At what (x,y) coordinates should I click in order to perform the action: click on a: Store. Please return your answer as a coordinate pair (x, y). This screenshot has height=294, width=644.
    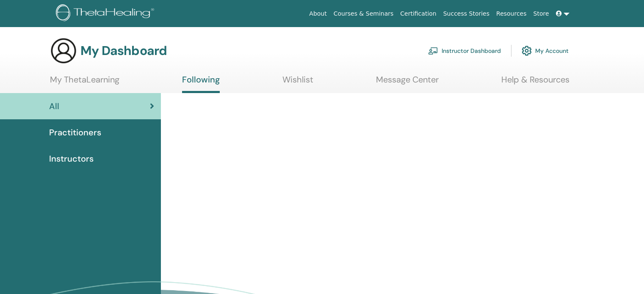
    Looking at the image, I should click on (541, 13).